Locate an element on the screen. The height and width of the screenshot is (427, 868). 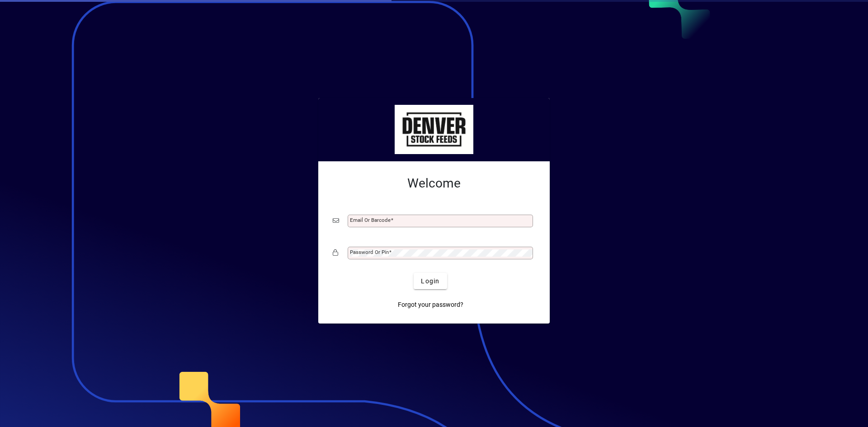
span: Forgot your password? is located at coordinates (430, 305).